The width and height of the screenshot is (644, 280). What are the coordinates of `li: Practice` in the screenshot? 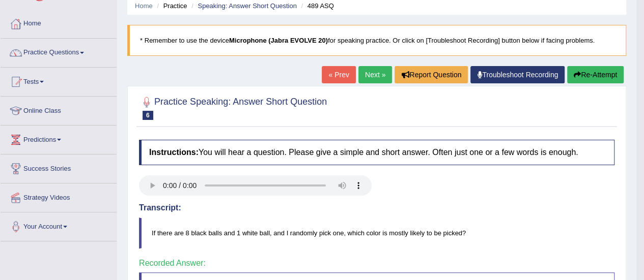 It's located at (170, 5).